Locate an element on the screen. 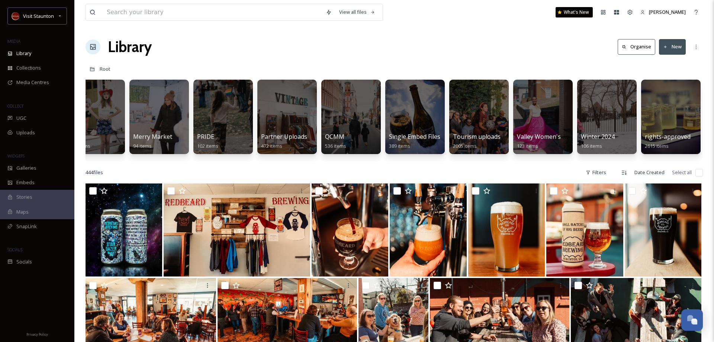 The height and width of the screenshot is (342, 714). button: Open Chat is located at coordinates (692, 320).